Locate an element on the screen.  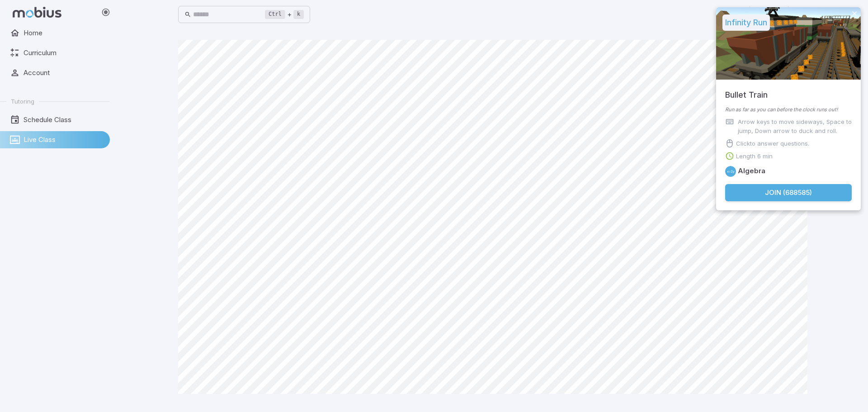
div: Join Activity is located at coordinates (789, 108).